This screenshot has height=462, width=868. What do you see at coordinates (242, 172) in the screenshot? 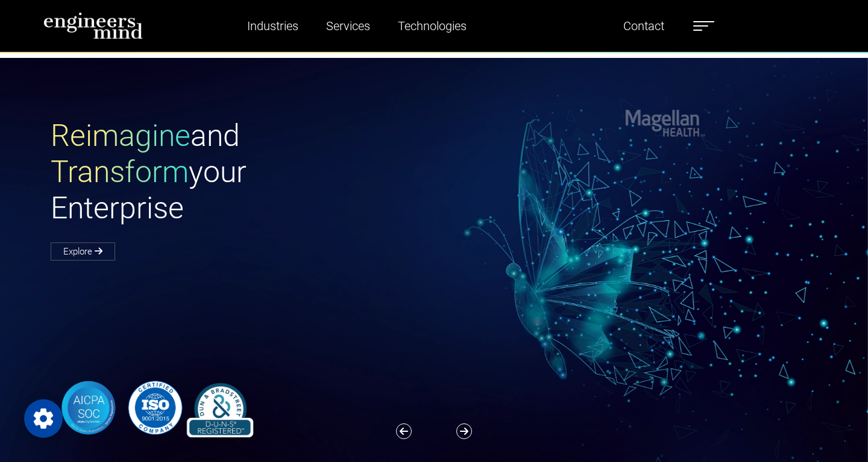
I see `h1: and your Enterprise` at bounding box center [242, 172].